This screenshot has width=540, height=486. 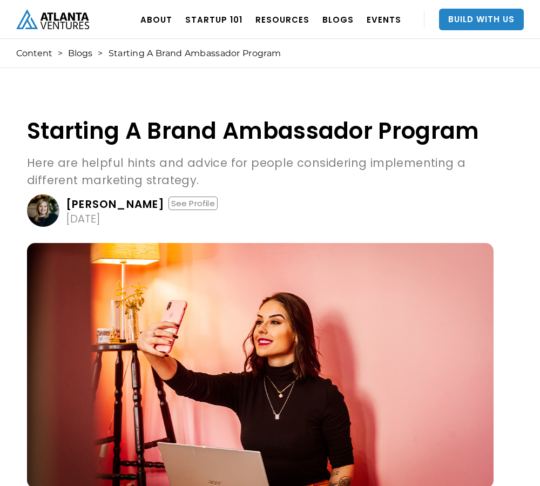 What do you see at coordinates (80, 53) in the screenshot?
I see `a: Blogs` at bounding box center [80, 53].